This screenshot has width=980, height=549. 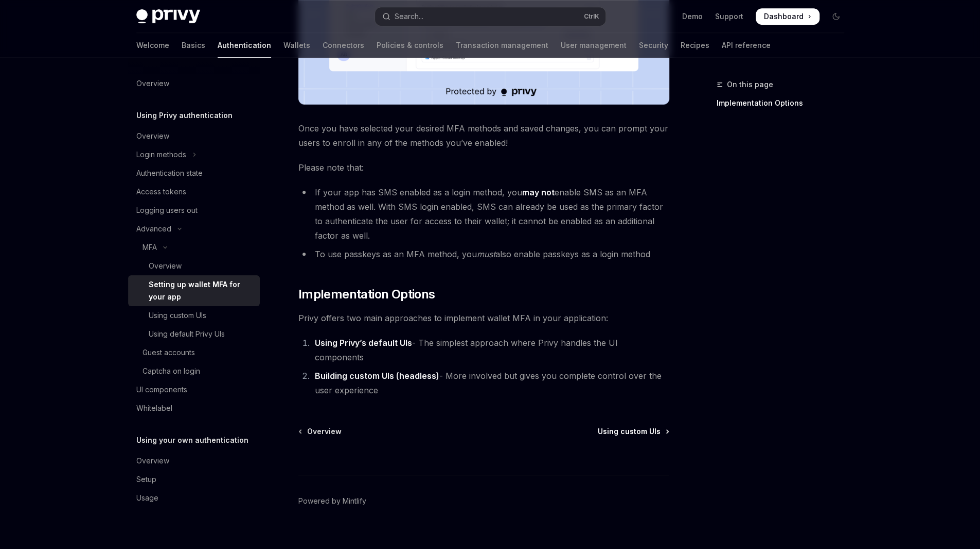 I want to click on a: Authentication state, so click(x=194, y=173).